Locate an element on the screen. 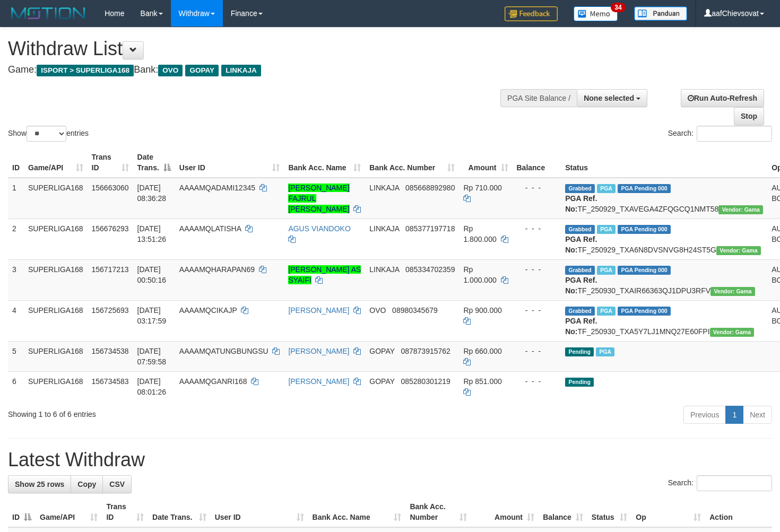 The height and width of the screenshot is (532, 780). td: 5 is located at coordinates (16, 356).